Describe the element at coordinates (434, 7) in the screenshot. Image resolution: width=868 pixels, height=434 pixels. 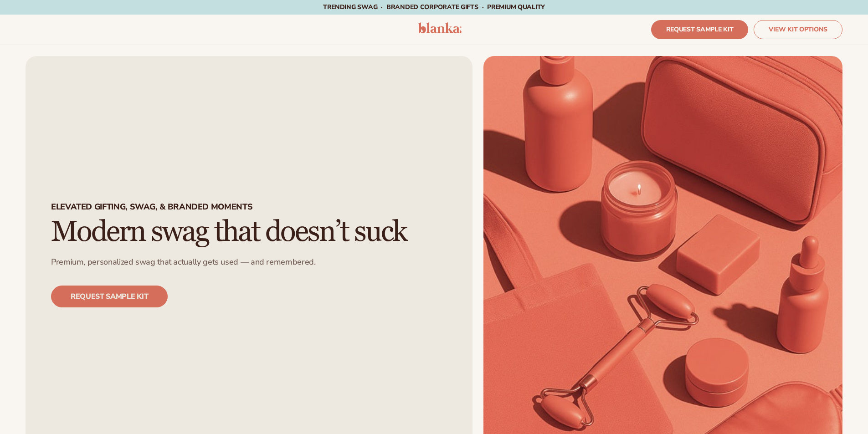
I see `span: TRENDING SWAG · BRANDED CORPORATE GIFTS · PREMIUM QUALITY` at that location.